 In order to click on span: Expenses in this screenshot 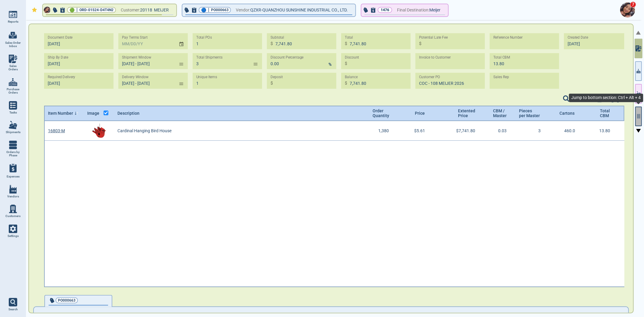, I will do `click(13, 176)`.